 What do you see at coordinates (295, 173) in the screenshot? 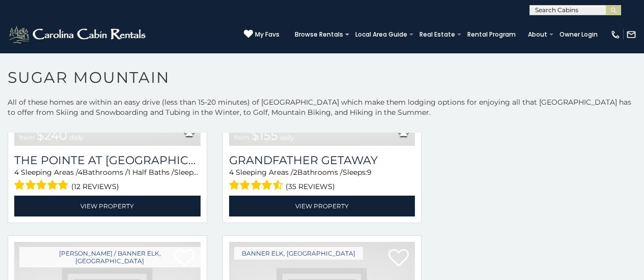
I see `span: 2` at bounding box center [295, 173].